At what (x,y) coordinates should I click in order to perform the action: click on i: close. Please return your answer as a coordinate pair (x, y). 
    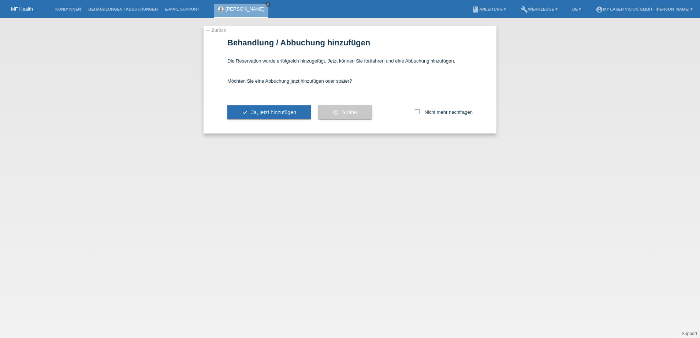
    Looking at the image, I should click on (268, 4).